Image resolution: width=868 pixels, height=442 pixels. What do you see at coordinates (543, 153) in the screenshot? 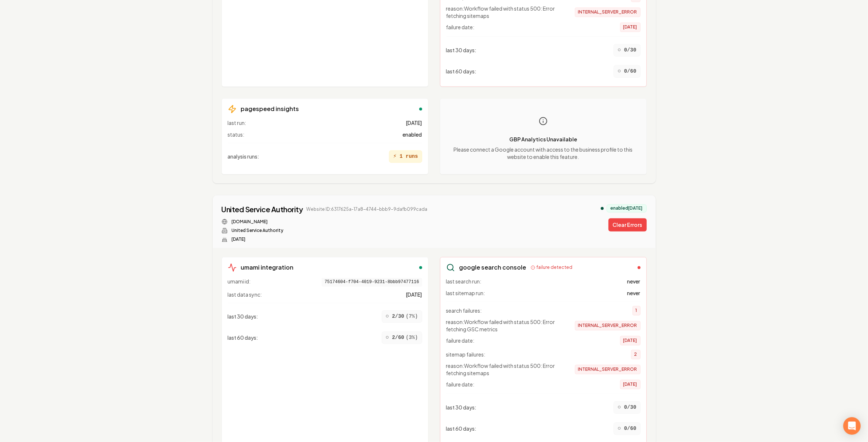
I see `p: Please connect a Google account with access to the business profile to this website to enable thi...` at bounding box center [543, 153].